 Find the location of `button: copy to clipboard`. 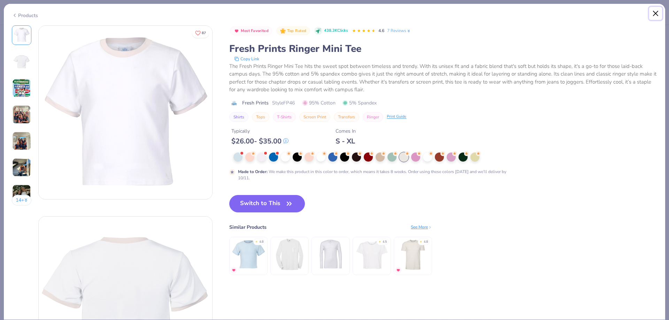

button: copy to clipboard is located at coordinates (247, 59).